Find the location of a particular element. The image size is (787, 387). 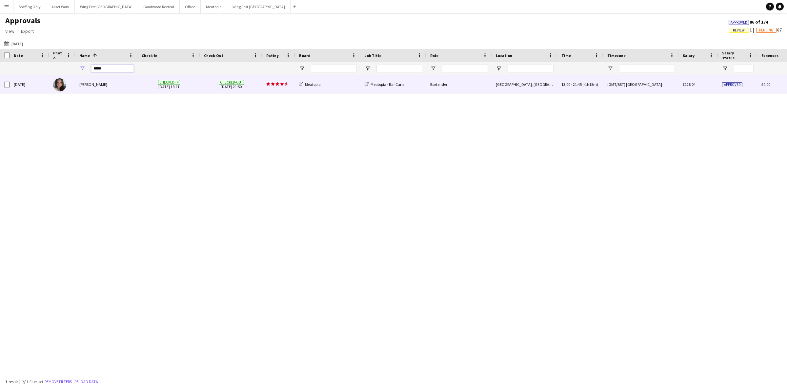

img: Ellen Willacy is located at coordinates (60, 85).